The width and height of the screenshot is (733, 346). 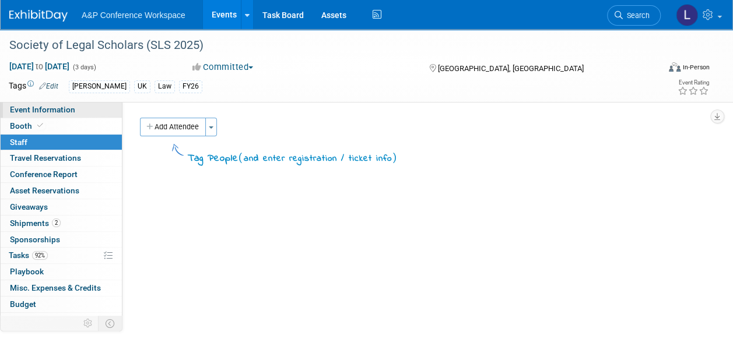 What do you see at coordinates (88, 323) in the screenshot?
I see `td: Personalize Event Tab Strip` at bounding box center [88, 323].